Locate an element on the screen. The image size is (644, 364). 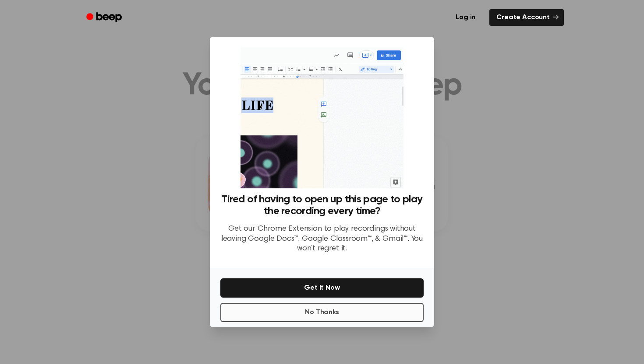
button: Get It Now is located at coordinates (322, 288).